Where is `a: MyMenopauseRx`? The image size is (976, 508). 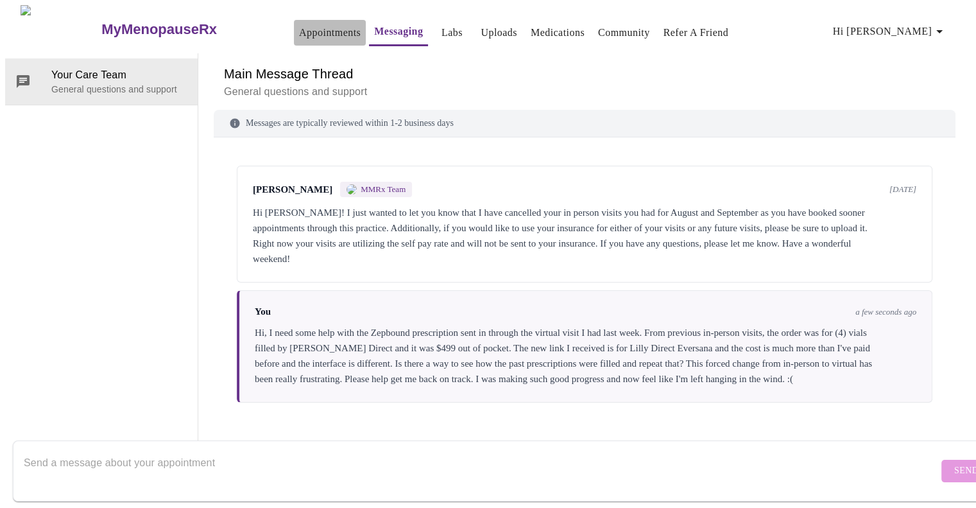
a: MyMenopauseRx is located at coordinates (184, 30).